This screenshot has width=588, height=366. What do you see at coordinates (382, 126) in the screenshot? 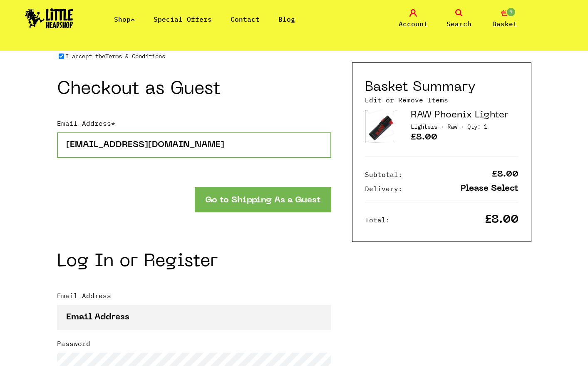
I see `img: Product` at bounding box center [382, 126].